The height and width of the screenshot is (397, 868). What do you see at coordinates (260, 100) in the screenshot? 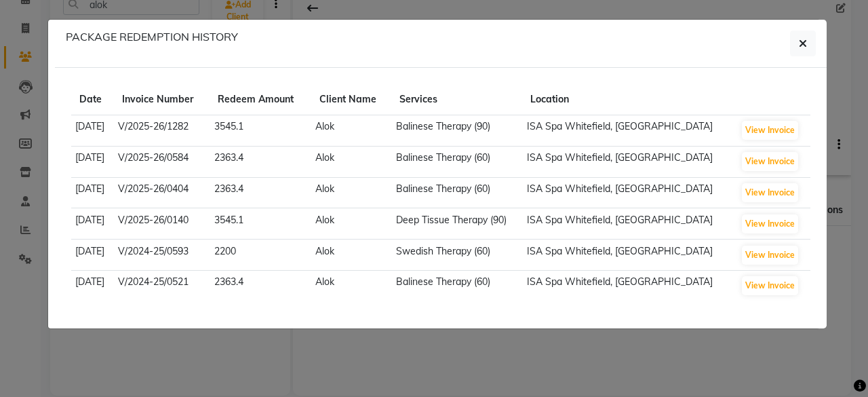
I see `th: Redeem Amount` at bounding box center [260, 100].